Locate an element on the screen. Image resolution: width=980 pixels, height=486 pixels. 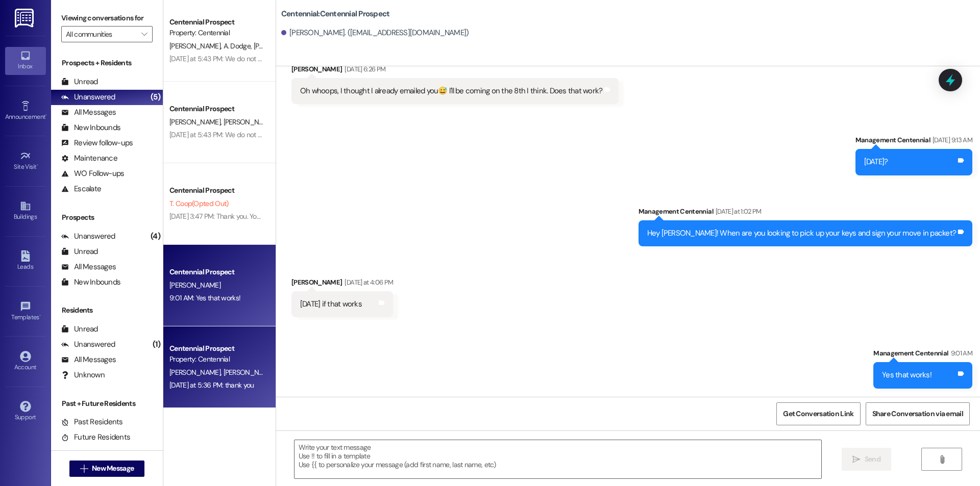
div: Maintenance is located at coordinates (89, 158).